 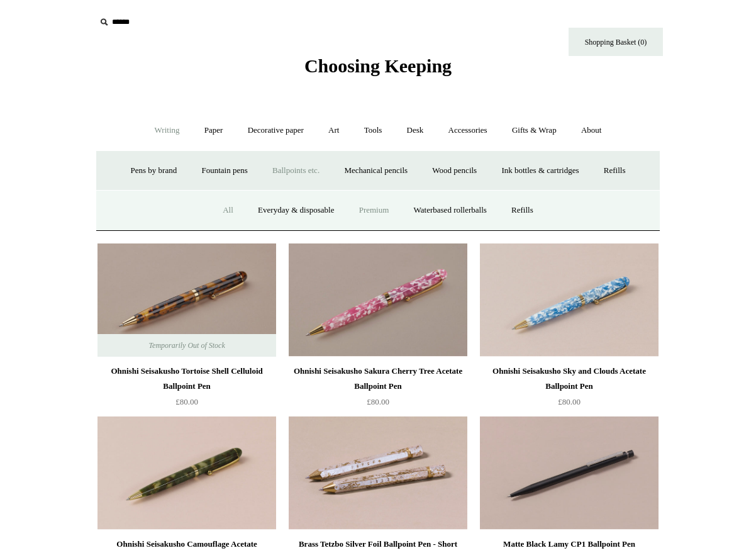 I want to click on a: Everyday & disposable, so click(x=296, y=210).